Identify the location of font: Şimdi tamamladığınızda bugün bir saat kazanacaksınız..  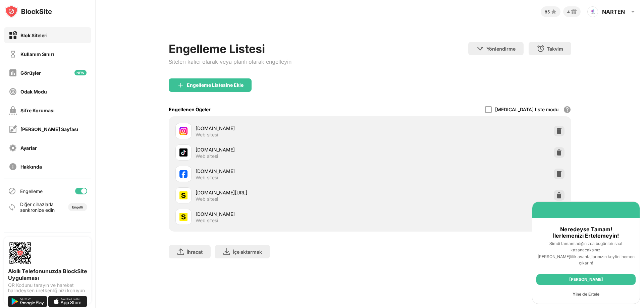
(586, 246).